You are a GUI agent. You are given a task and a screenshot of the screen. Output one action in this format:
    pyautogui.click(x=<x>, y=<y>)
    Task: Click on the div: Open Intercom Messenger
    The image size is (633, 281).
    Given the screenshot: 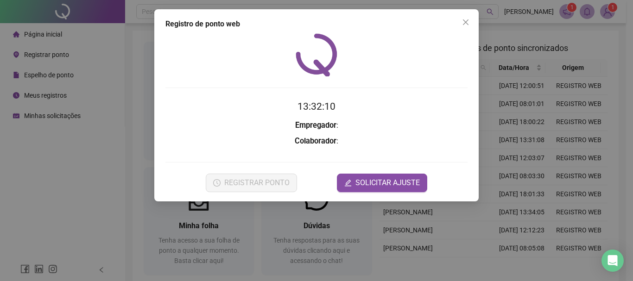 What is the action you would take?
    pyautogui.click(x=613, y=261)
    